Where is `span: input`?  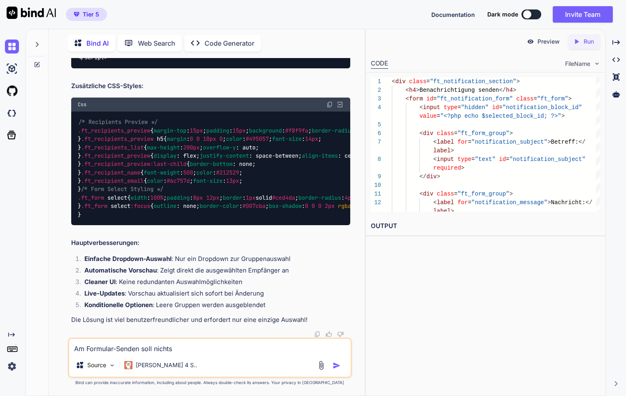 span: input is located at coordinates (445, 159).